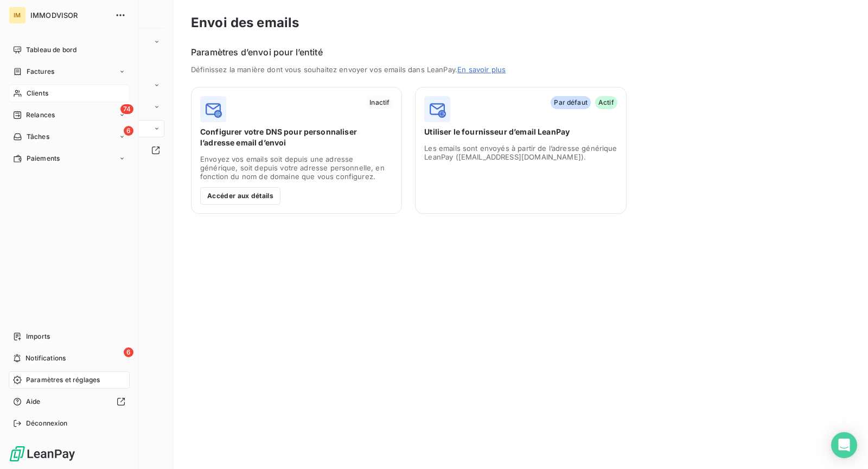 The image size is (868, 469). I want to click on span: 74, so click(127, 109).